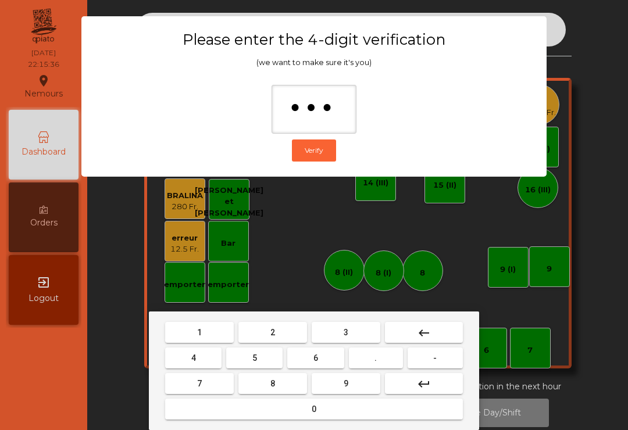 The height and width of the screenshot is (430, 628). What do you see at coordinates (273, 384) in the screenshot?
I see `span: 8` at bounding box center [273, 384].